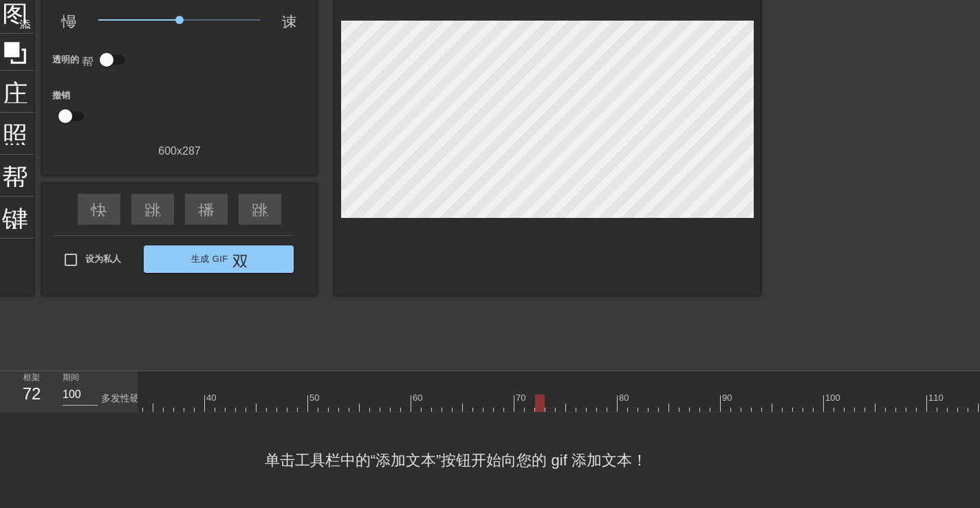 This screenshot has height=508, width=980. What do you see at coordinates (167, 150) in the screenshot?
I see `font: 600` at bounding box center [167, 150].